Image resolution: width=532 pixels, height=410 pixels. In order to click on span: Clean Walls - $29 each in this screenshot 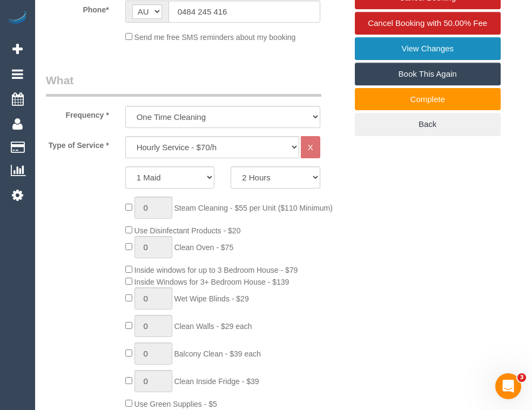, I will do `click(213, 327)`.